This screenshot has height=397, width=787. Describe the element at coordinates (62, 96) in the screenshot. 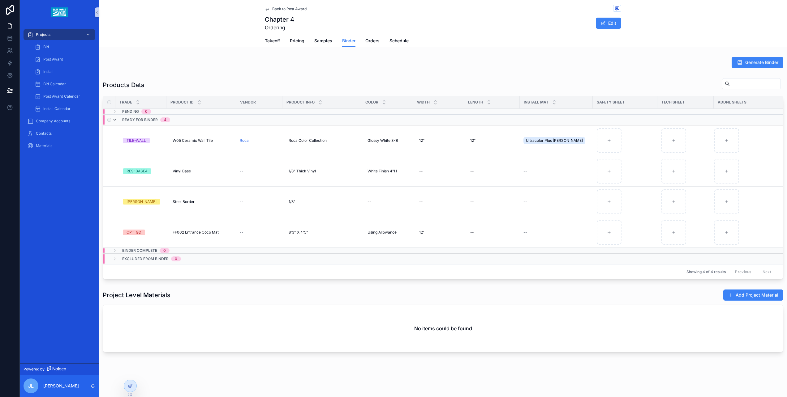

I see `span: Post Award Calendar` at that location.